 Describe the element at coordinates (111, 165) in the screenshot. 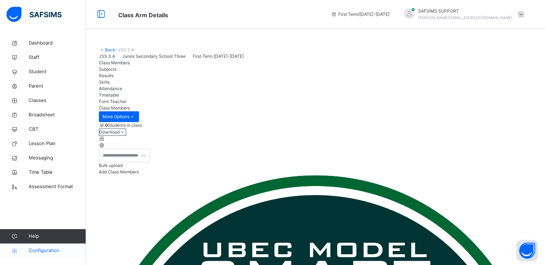

I see `span: Bulk upload` at that location.